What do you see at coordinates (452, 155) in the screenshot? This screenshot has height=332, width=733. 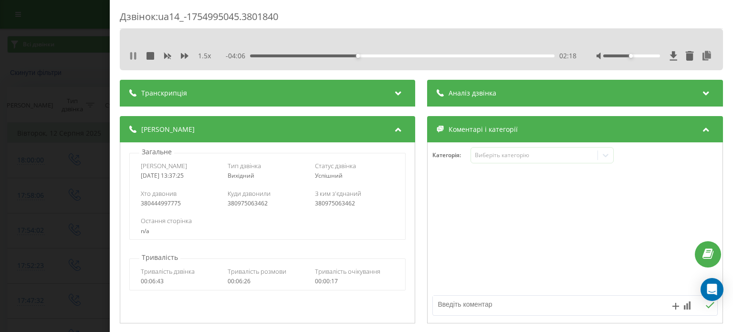 I see `h4: Категорія :` at bounding box center [452, 155].